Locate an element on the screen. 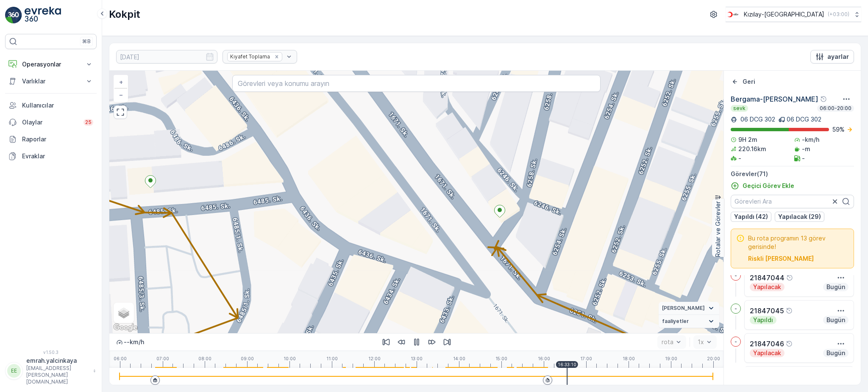 The width and height of the screenshot is (868, 392). p: ⌘B is located at coordinates (87, 42).